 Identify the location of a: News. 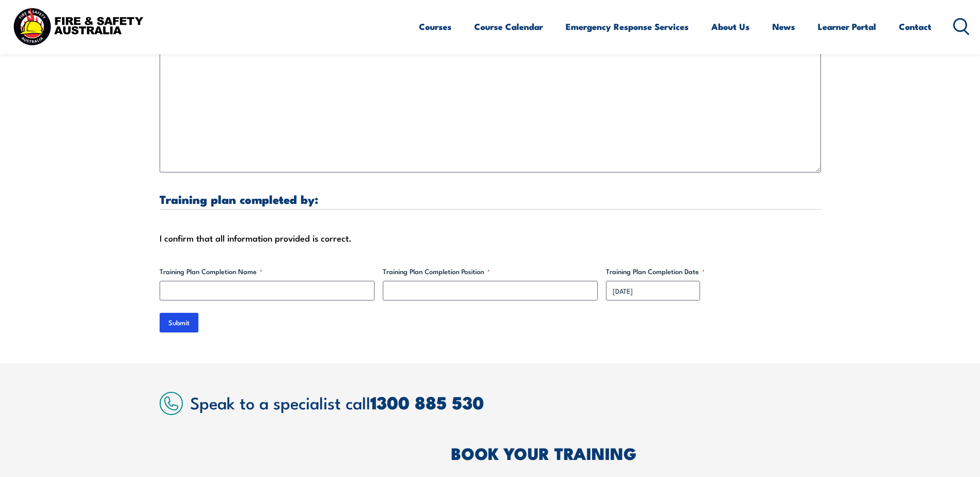
(784, 26).